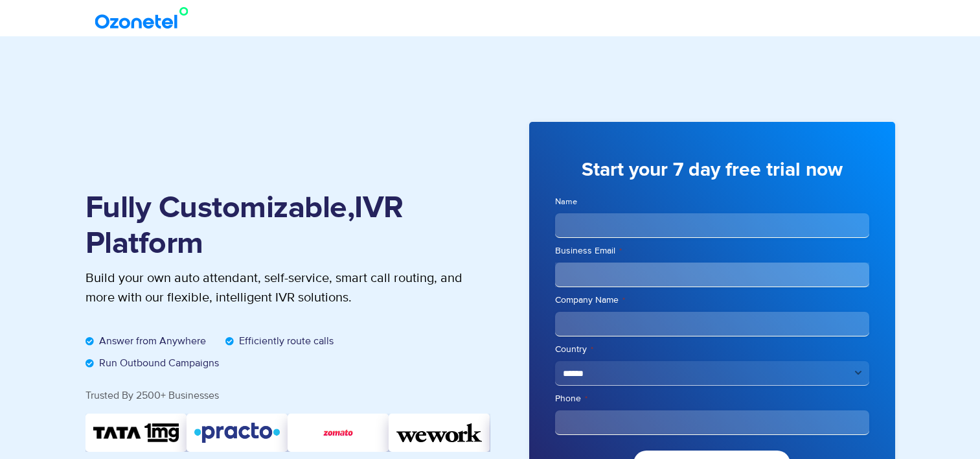  Describe the element at coordinates (157, 363) in the screenshot. I see `span: Run Outbound Campaigns` at that location.